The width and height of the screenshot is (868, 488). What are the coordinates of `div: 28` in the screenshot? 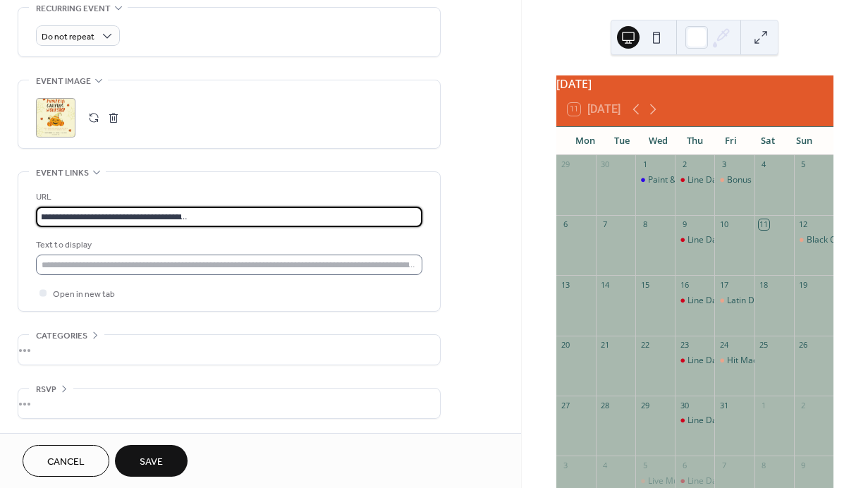 It's located at (604, 404).